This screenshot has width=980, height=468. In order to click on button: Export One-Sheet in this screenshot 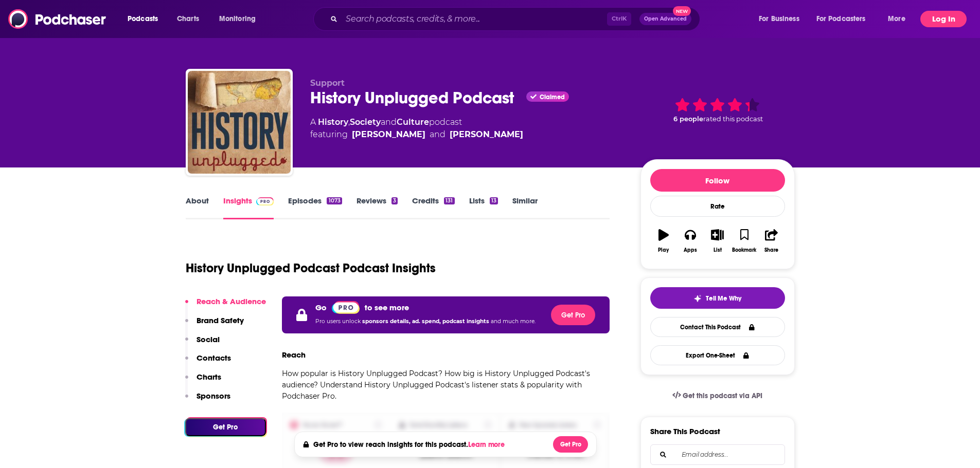, I will do `click(717, 355)`.